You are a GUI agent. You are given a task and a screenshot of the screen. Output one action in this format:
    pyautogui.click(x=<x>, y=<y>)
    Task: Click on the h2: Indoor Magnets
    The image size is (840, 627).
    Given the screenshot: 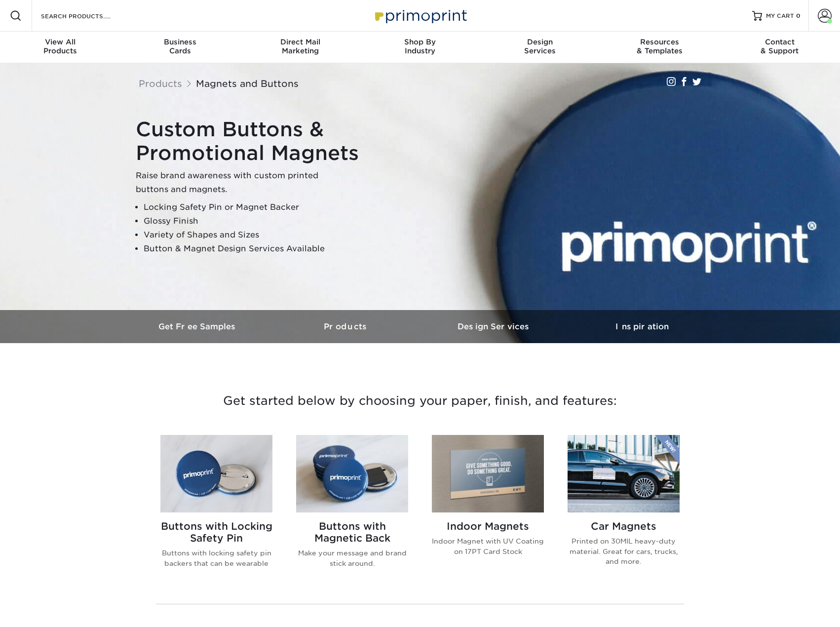 What is the action you would take?
    pyautogui.click(x=488, y=526)
    